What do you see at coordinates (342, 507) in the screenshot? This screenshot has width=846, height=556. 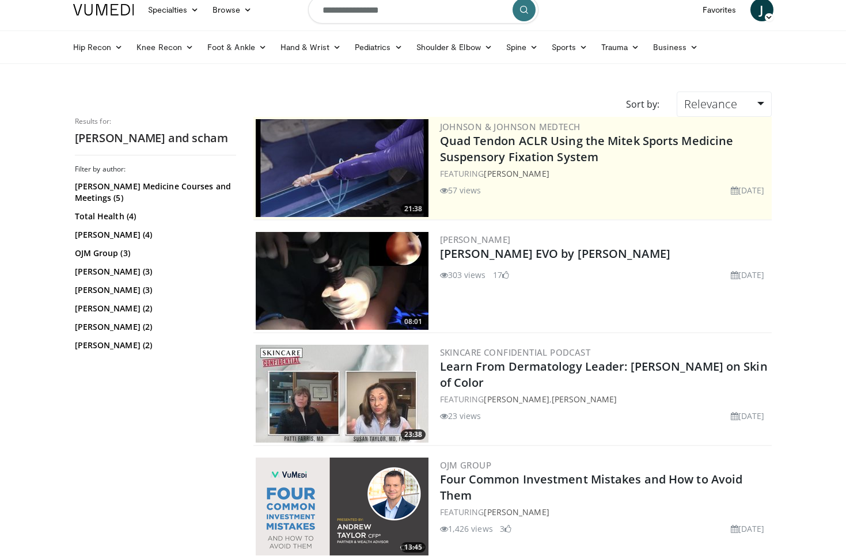 I see `img: f90543b2-11a1-4aab-98f1-82dfa77c6314.png.300x170_q85_crop-smart_upscale.png` at bounding box center [342, 507].